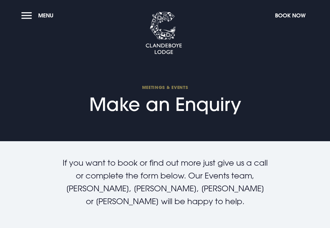 The height and width of the screenshot is (228, 330). What do you see at coordinates (46, 15) in the screenshot?
I see `span: Menu` at bounding box center [46, 15].